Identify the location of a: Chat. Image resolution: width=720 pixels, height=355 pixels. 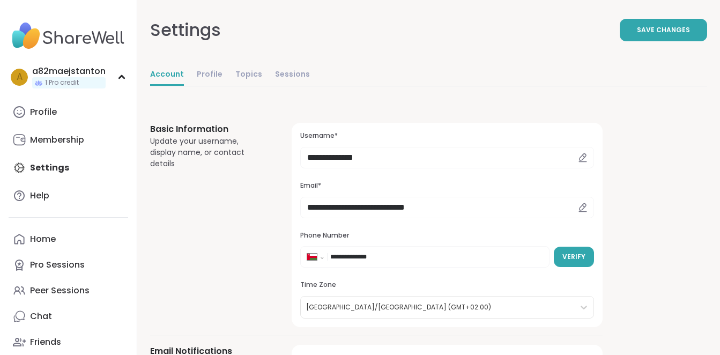
(68, 317).